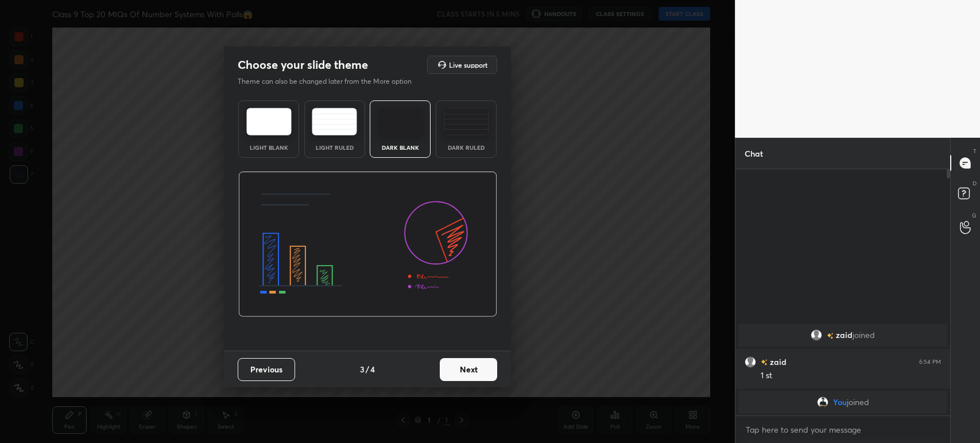  I want to click on img: darkTheme.f0cc69e5.svg, so click(401, 122).